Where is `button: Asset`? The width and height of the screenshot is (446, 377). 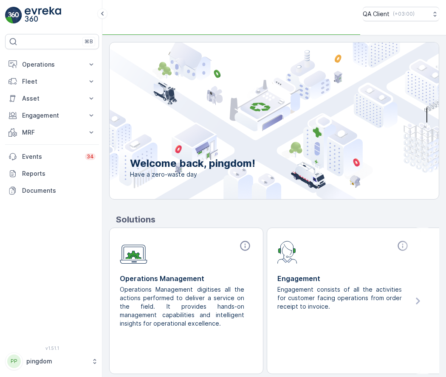
button: Asset is located at coordinates (52, 98).